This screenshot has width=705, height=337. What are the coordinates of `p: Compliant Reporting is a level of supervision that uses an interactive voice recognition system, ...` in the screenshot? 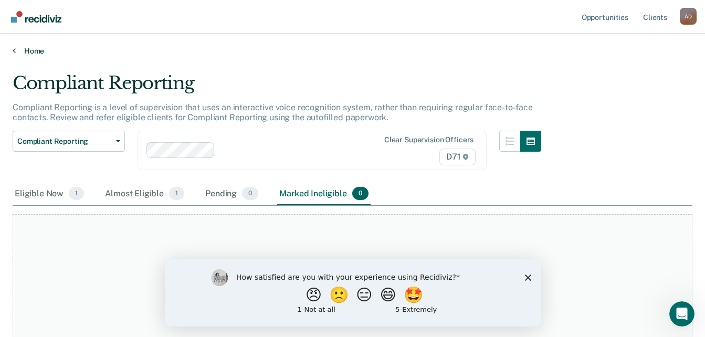 It's located at (273, 112).